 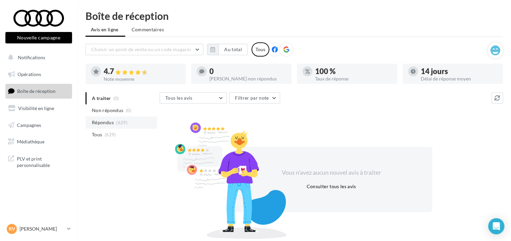 I want to click on button: Filtrer par note, so click(x=254, y=98).